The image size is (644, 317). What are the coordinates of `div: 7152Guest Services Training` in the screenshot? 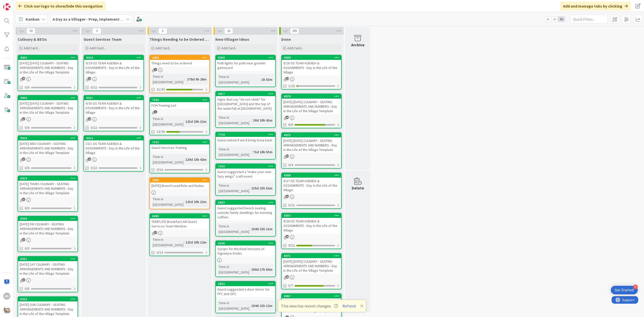 It's located at (179, 145).